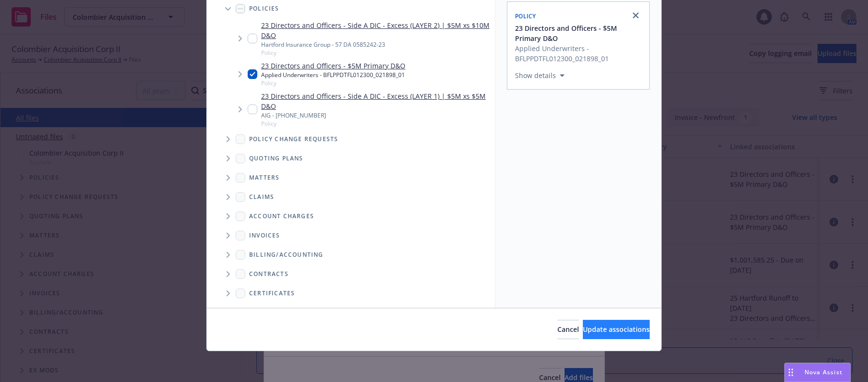 Image resolution: width=868 pixels, height=382 pixels. What do you see at coordinates (376, 44) in the screenshot?
I see `div: Hartford Insurance Group - 57 DA 0585242-23` at bounding box center [376, 44].